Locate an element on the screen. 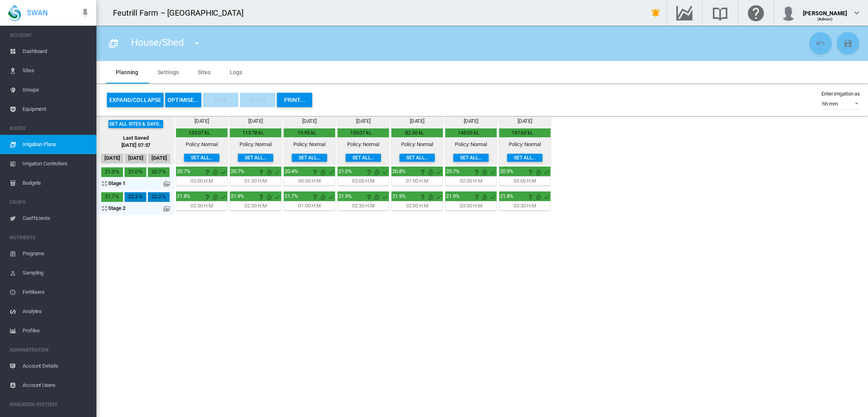  button: Date: 16 Oct SMB Target: 15 ~ 21 % Volume: 63.90 kL 100% = 4.5 mm Irrigation Area: 2.840 Ha is located at coordinates (260, 171).